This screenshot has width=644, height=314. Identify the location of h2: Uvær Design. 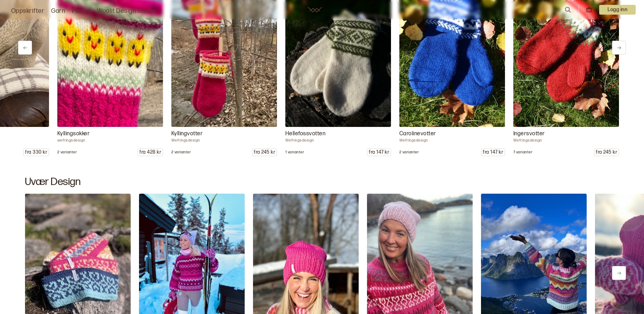
(322, 182).